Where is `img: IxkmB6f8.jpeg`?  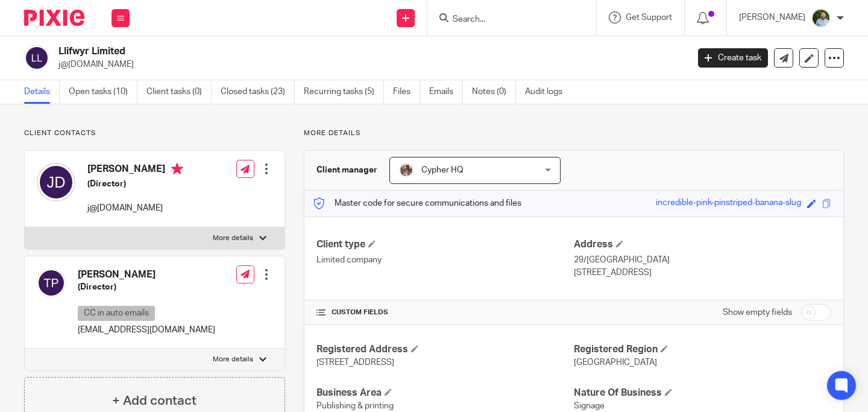
img: IxkmB6f8.jpeg is located at coordinates (820, 18).